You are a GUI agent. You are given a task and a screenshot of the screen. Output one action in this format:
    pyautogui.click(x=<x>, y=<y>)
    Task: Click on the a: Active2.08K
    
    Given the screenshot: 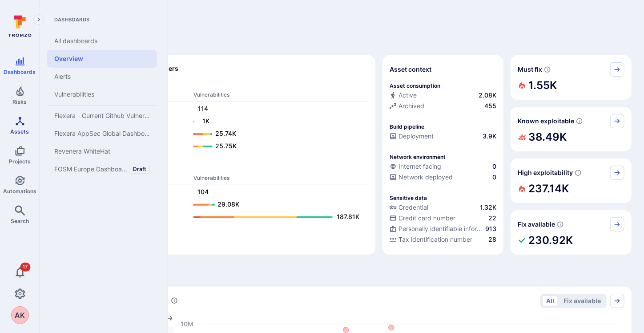 What is the action you would take?
    pyautogui.click(x=443, y=96)
    